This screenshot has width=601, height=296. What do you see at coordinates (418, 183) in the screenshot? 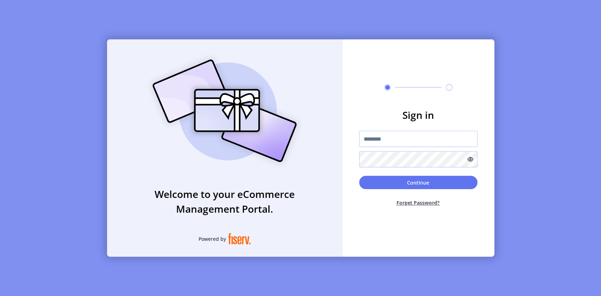
I see `button: Continue` at bounding box center [418, 183].